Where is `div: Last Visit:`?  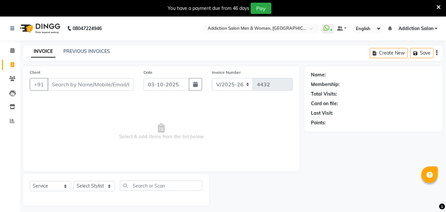
div: Last Visit: is located at coordinates (322, 113).